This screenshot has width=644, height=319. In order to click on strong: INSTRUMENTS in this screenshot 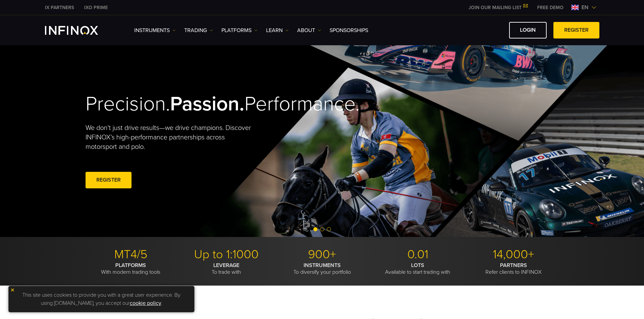, I will do `click(322, 265)`.